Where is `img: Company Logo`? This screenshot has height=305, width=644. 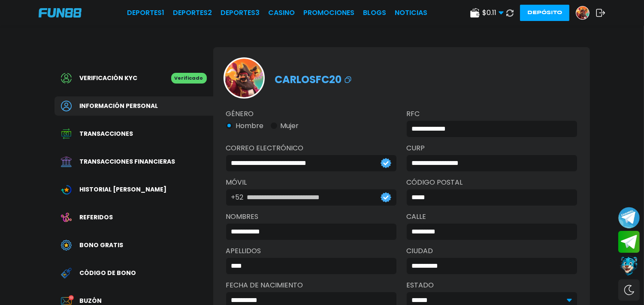 img: Company Logo is located at coordinates (60, 13).